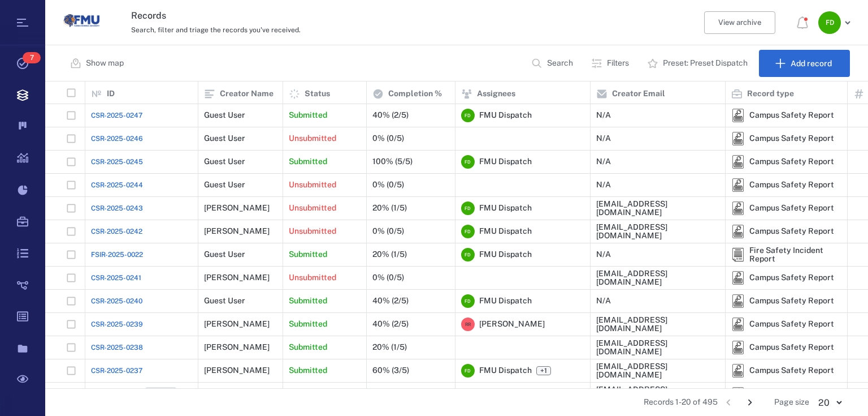 This screenshot has width=868, height=416. What do you see at coordinates (247, 94) in the screenshot?
I see `p: Creator Name` at bounding box center [247, 94].